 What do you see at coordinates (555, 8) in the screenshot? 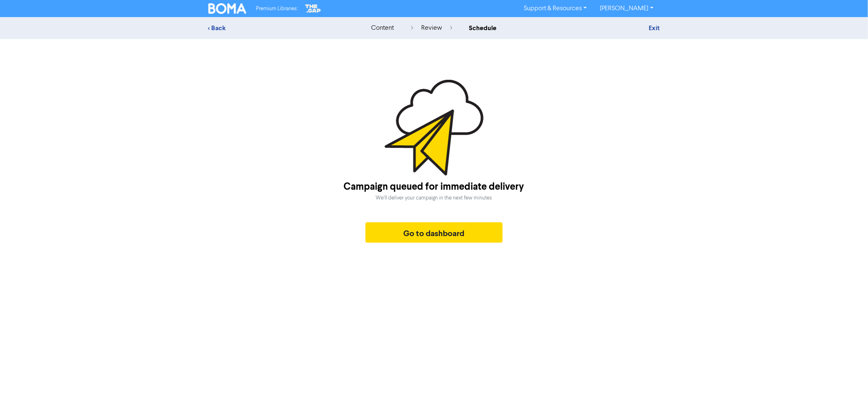
I see `a: Support & Resources` at bounding box center [555, 8].